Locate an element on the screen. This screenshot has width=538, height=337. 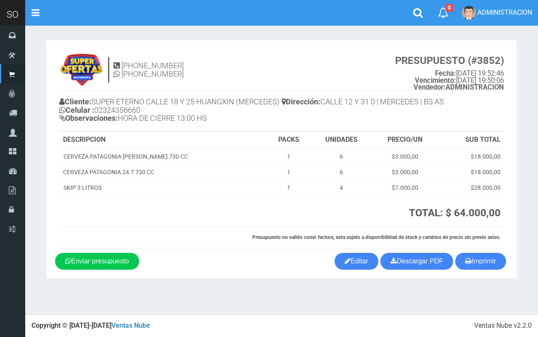
td: SKIP 3 LITROS is located at coordinates (163, 187).